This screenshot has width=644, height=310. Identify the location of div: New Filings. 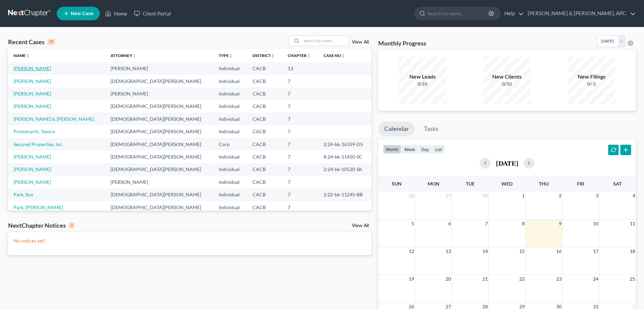
(591, 77).